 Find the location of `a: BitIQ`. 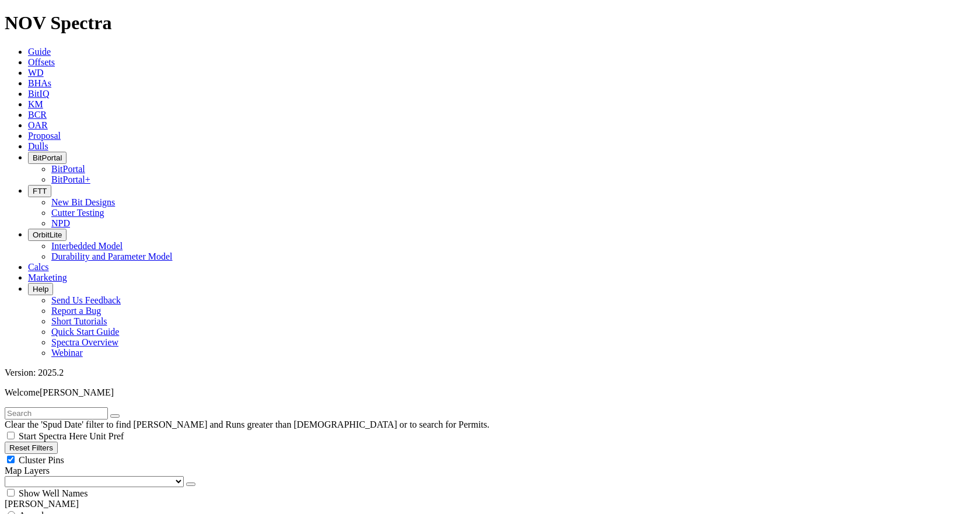

a: BitIQ is located at coordinates (39, 93).